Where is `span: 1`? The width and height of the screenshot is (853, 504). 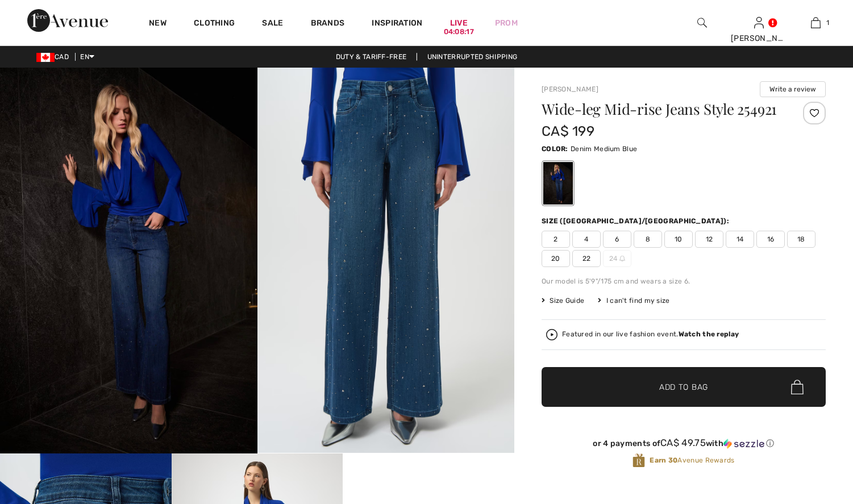 span: 1 is located at coordinates (828, 23).